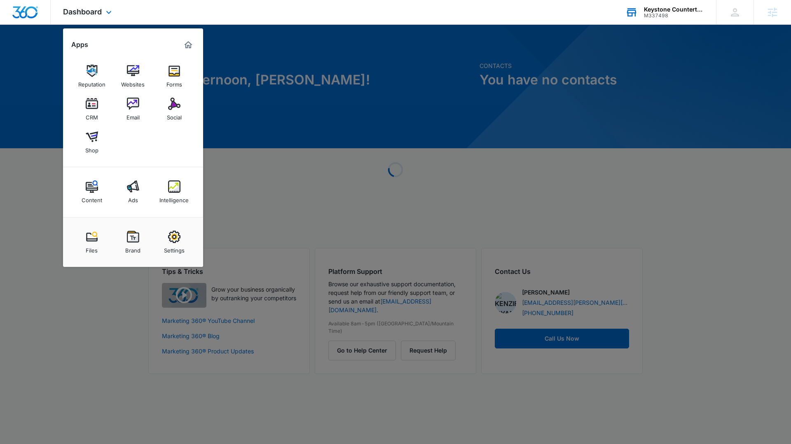 Image resolution: width=791 pixels, height=444 pixels. Describe the element at coordinates (188, 45) in the screenshot. I see `a: Marketing 360® Dashboard` at that location.